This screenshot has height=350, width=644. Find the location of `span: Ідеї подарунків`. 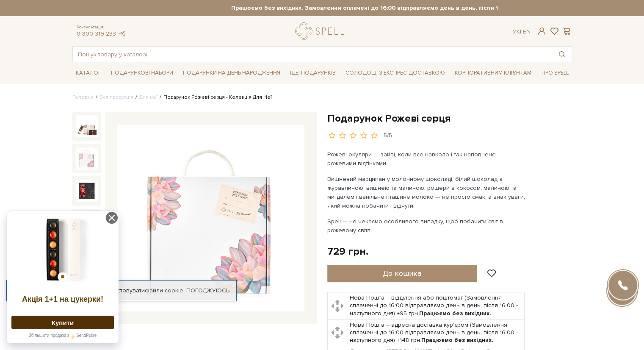

span: Ідеї подарунків is located at coordinates (313, 73).